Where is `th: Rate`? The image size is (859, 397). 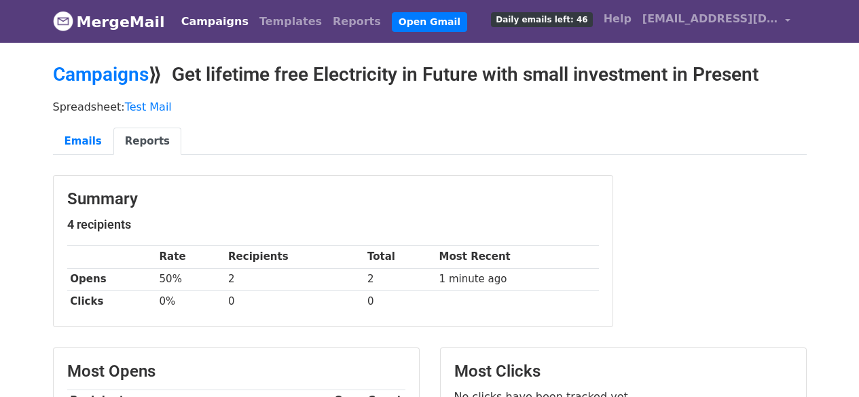
th: Rate is located at coordinates (191, 257).